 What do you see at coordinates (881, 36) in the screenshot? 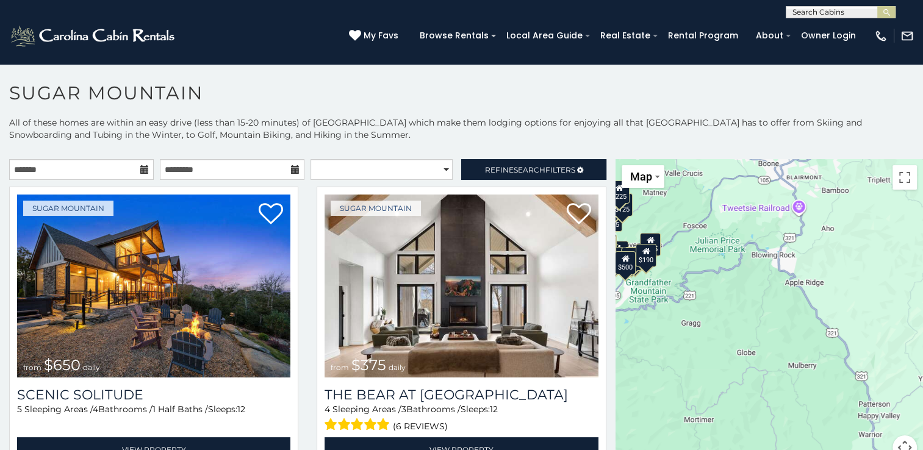
I see `img: phone-regular-white.png` at bounding box center [881, 36].